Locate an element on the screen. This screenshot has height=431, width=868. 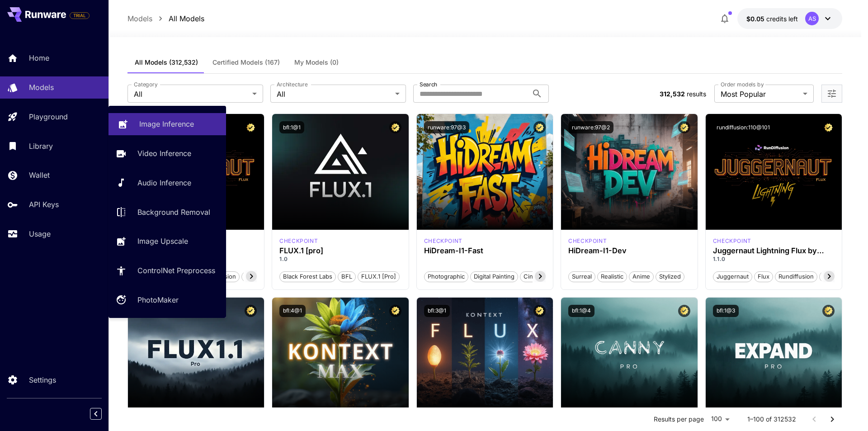
span: Realistic is located at coordinates (612, 277).